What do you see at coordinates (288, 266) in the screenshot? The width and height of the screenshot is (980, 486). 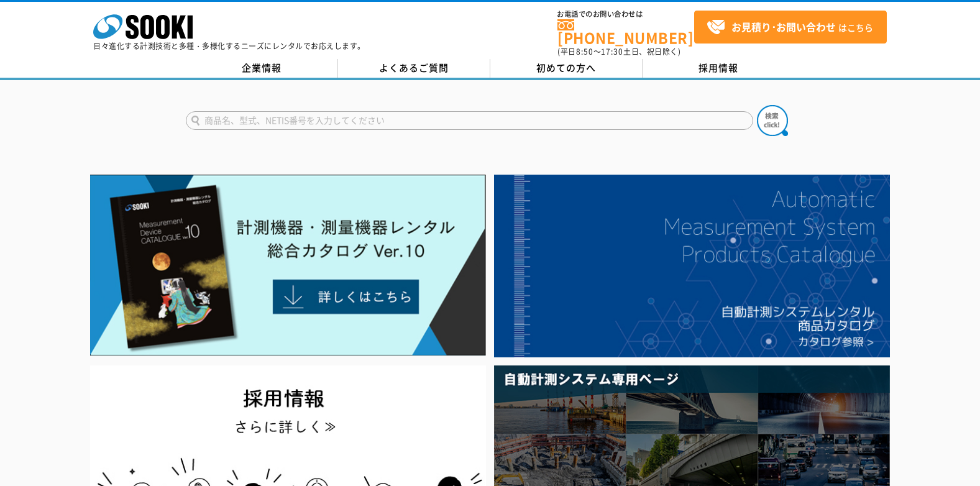 I see `img: Catalog Ver10` at bounding box center [288, 266].